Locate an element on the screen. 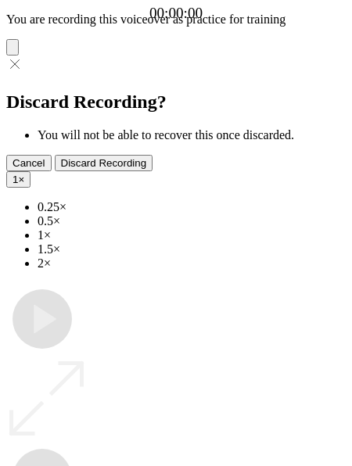 Image resolution: width=352 pixels, height=466 pixels. li: 1.5× is located at coordinates (191, 249).